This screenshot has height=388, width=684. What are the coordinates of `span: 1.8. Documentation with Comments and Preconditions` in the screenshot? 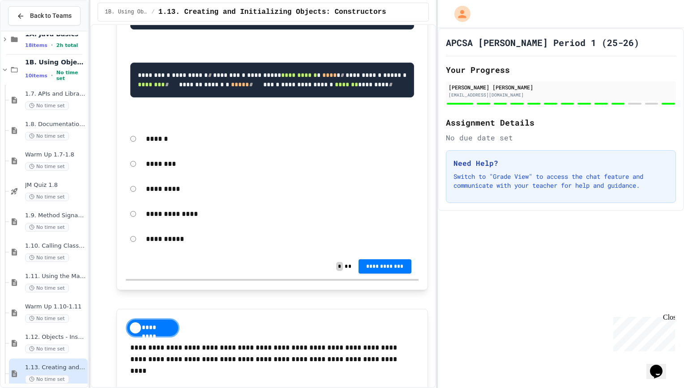 It's located at (55, 124).